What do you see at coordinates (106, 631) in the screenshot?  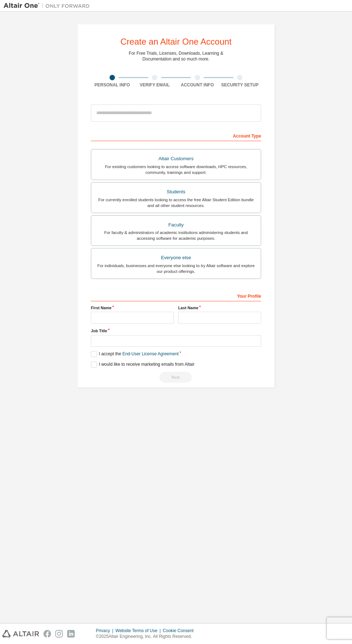 I see `div: Privacy` at bounding box center [106, 631].